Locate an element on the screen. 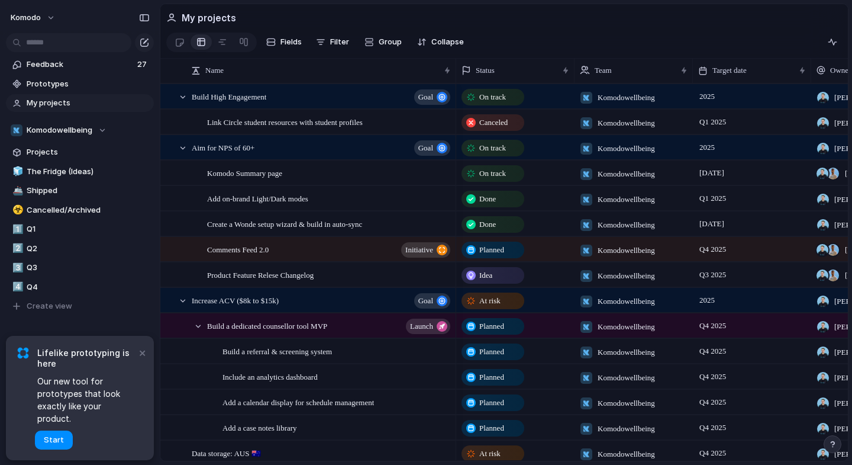 This screenshot has width=852, height=465. span: Data storage: AUS 🇦🇺 is located at coordinates (226, 452).